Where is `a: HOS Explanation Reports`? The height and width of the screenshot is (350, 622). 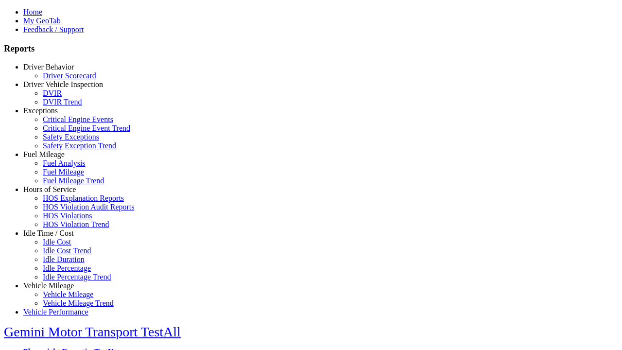
a: HOS Explanation Reports is located at coordinates (83, 198).